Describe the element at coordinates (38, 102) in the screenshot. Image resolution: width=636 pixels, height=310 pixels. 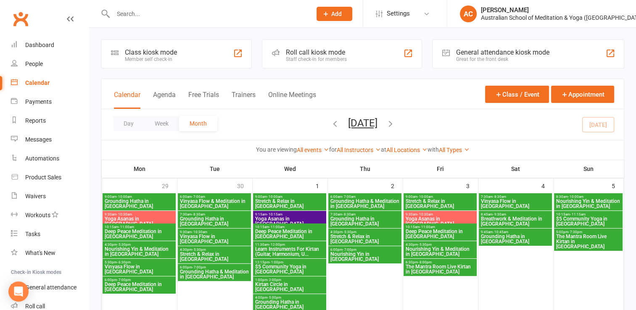
I see `div: Payments` at that location.